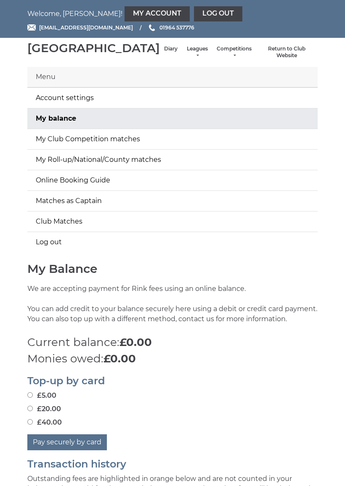  Describe the element at coordinates (172, 269) in the screenshot. I see `h1: My Balance` at that location.